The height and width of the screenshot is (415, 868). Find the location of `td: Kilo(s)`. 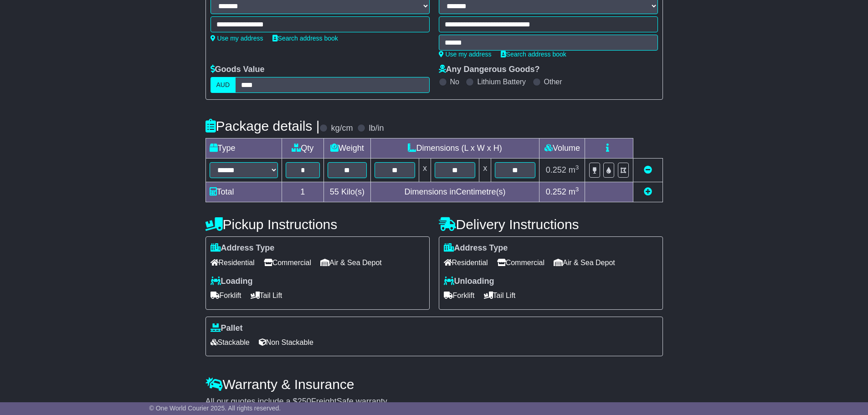

td: Kilo(s) is located at coordinates (347, 192).